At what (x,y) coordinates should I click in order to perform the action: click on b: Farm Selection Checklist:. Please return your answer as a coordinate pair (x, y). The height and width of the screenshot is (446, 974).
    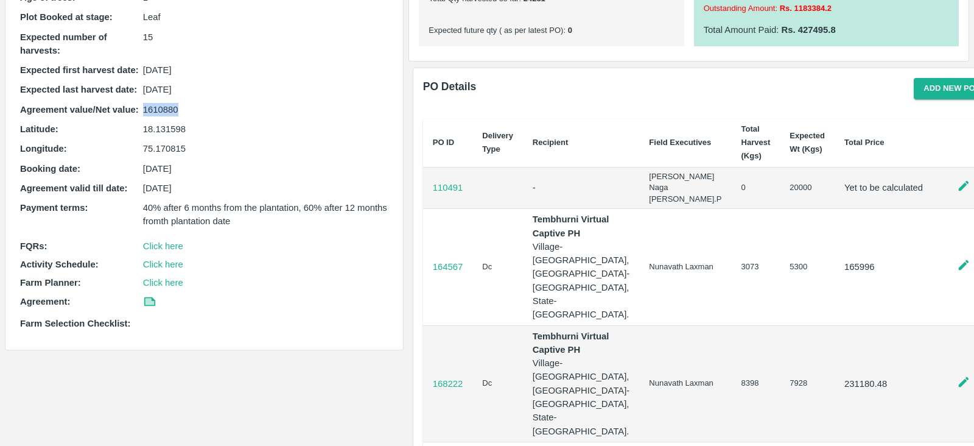
    Looking at the image, I should click on (75, 323).